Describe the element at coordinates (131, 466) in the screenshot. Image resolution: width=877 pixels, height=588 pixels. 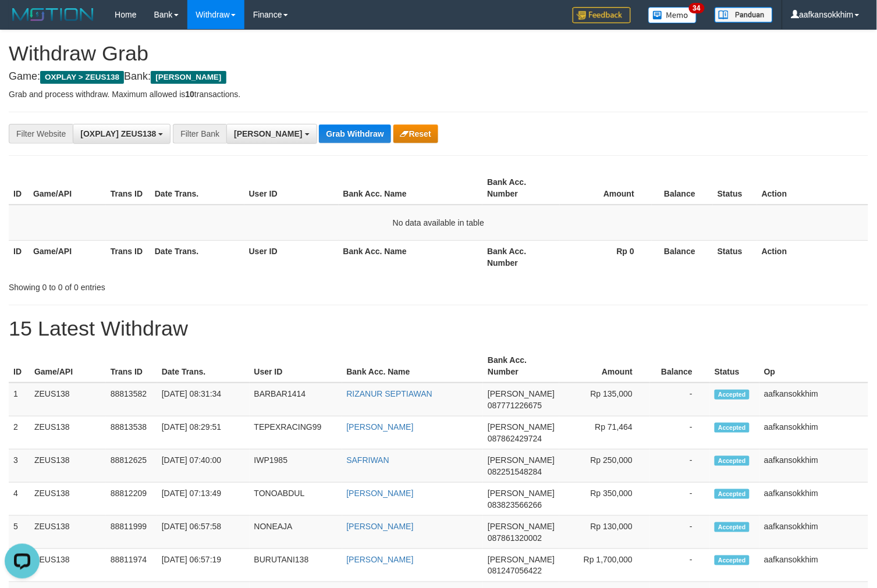
I see `td: 88812625` at that location.